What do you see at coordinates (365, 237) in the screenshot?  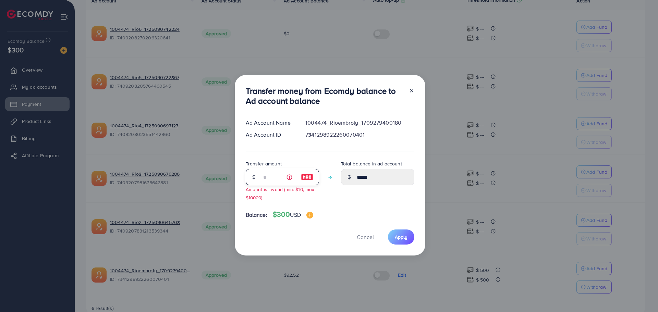 I see `button: Cancel` at bounding box center [365, 237].